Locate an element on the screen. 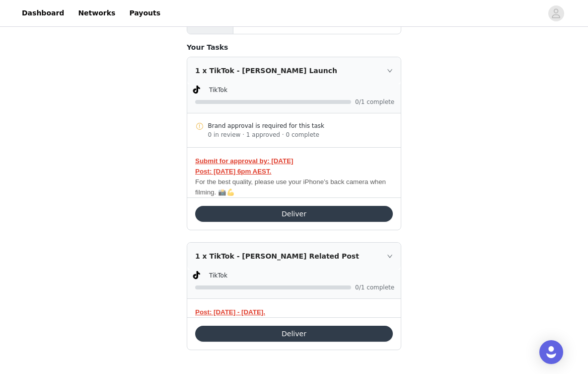 The image size is (588, 374). a: Networks is located at coordinates (96, 13).